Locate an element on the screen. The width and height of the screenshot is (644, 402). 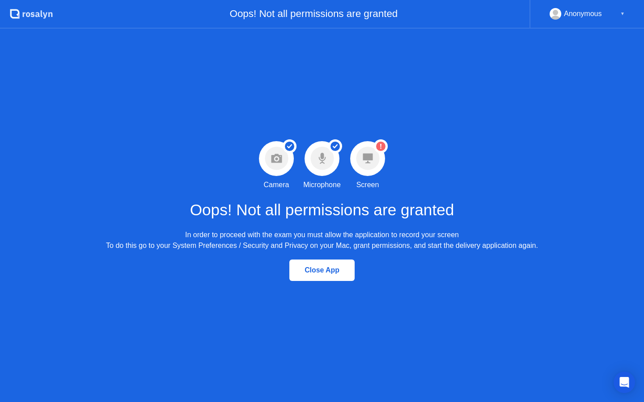
div: In order to proceed with the exam you must allow the application to record your screen To do this... is located at coordinates (322, 240).